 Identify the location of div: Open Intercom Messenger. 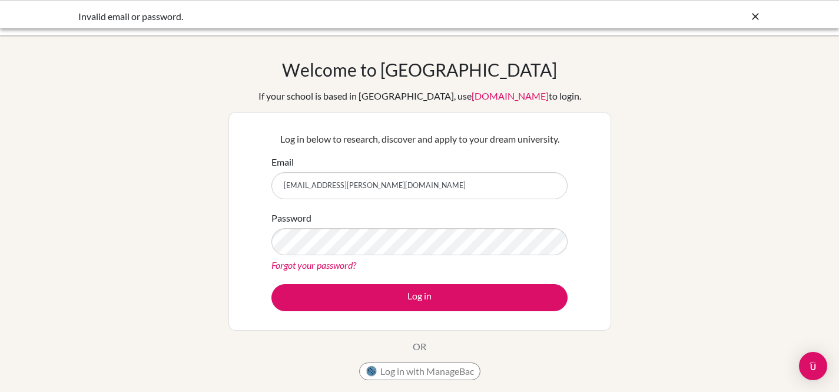
(813, 366).